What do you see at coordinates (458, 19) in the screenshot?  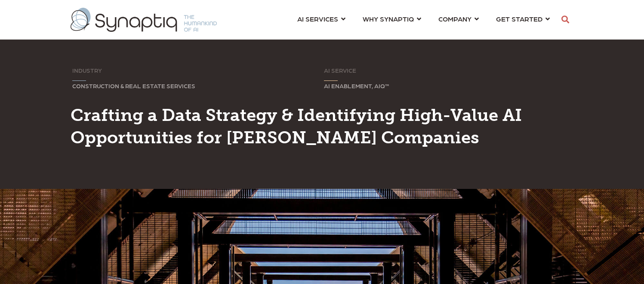 I see `a: COMPANY` at bounding box center [458, 19].